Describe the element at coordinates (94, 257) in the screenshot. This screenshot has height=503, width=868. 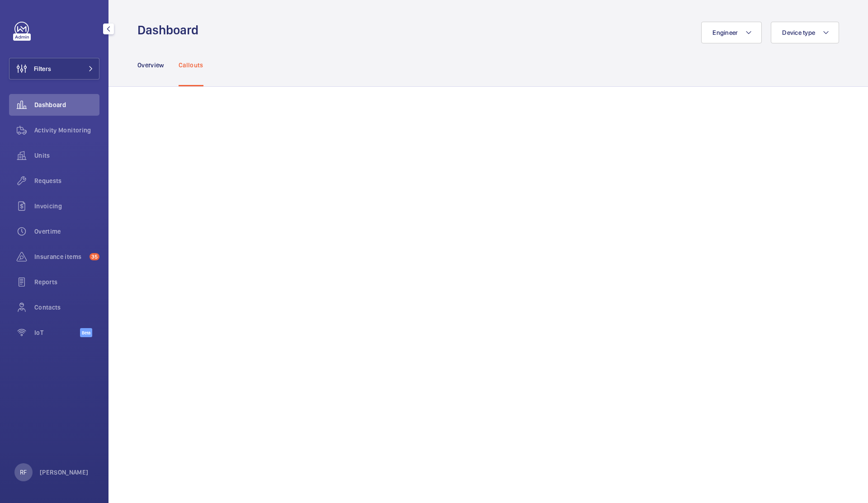
I see `span: 35` at that location.